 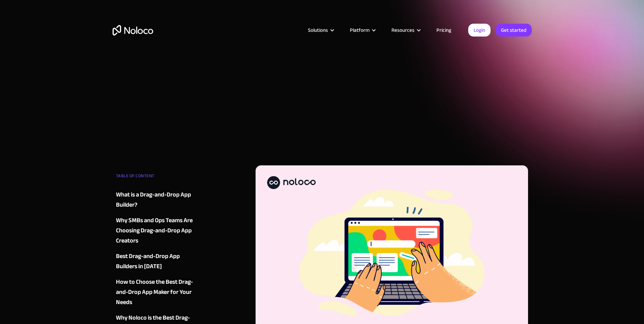 What do you see at coordinates (157, 292) in the screenshot?
I see `div: How to Choose the Best Drag-and-Drop App Maker for Your Needs` at bounding box center [157, 292].